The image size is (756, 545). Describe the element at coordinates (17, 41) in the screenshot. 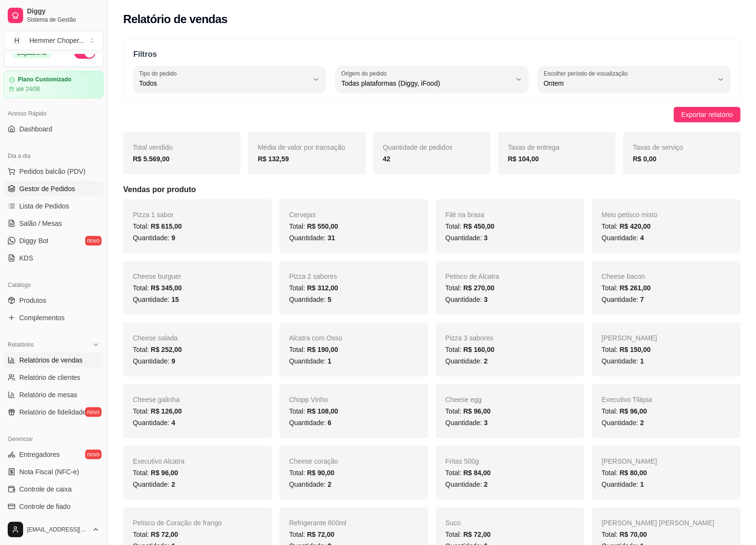

I see `span: H` at that location.